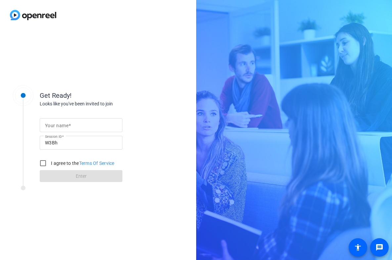 The height and width of the screenshot is (260, 392). What do you see at coordinates (379, 248) in the screenshot?
I see `mat-icon: message` at bounding box center [379, 248].